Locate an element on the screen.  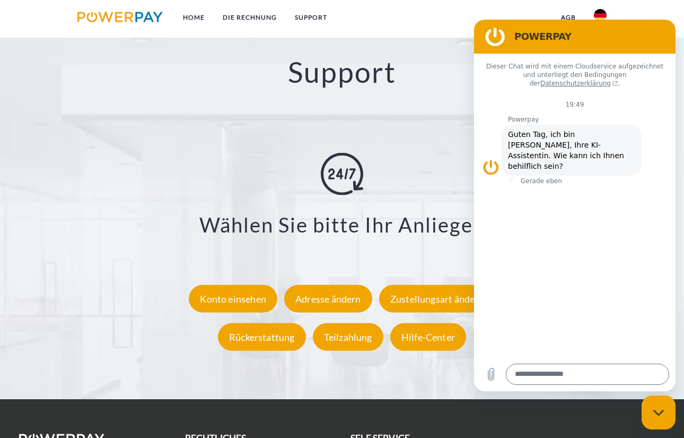
a: Rückerstattung is located at coordinates (262, 336).